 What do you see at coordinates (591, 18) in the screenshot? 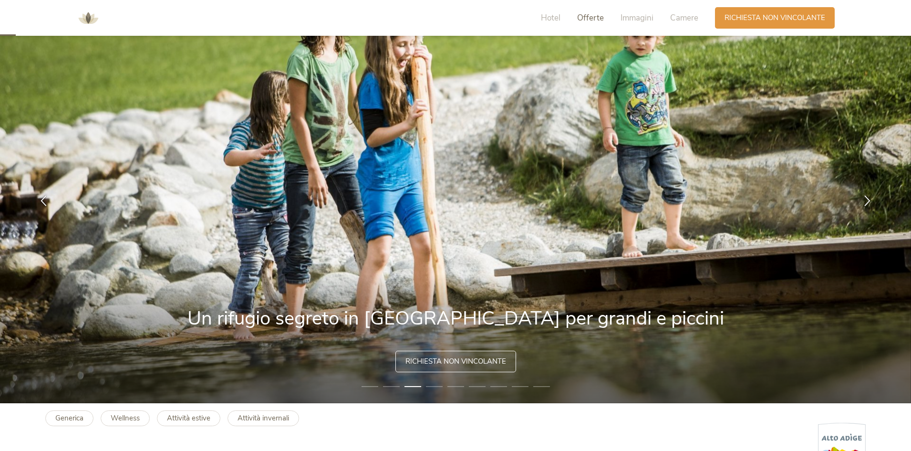
I see `span: Offerte` at bounding box center [591, 18].